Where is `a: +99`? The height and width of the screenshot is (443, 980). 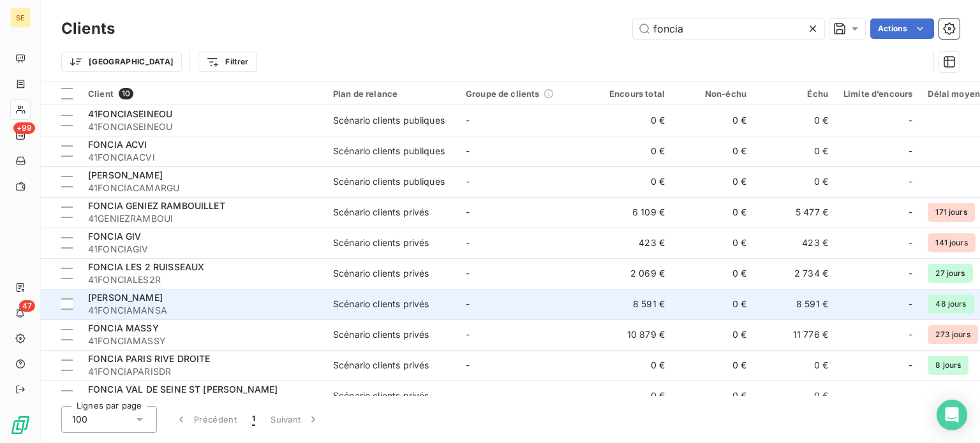 a: +99 is located at coordinates (19, 135).